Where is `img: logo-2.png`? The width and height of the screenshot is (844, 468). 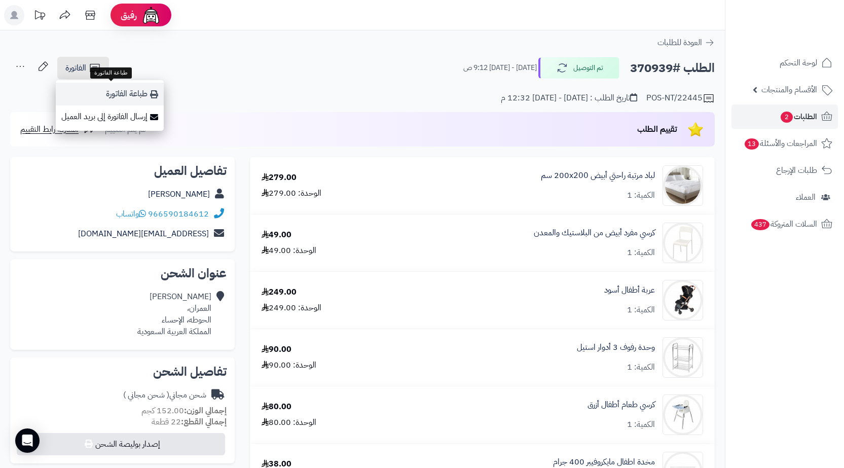 img: logo-2.png is located at coordinates (804, 39).